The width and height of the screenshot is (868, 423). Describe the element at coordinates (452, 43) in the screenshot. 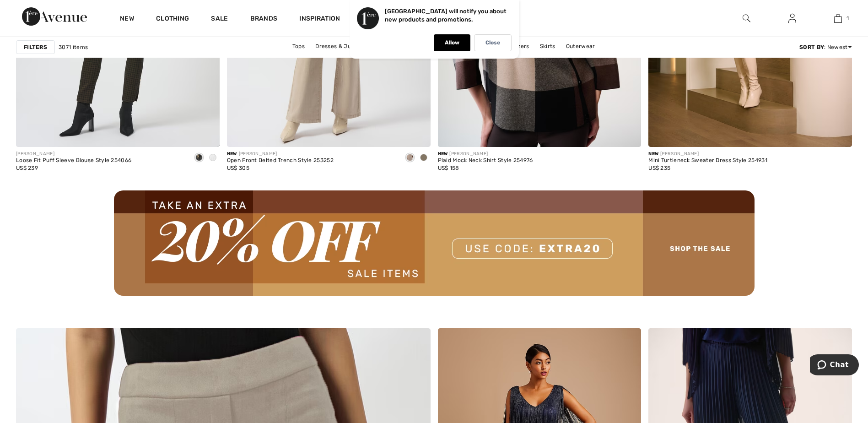

I see `p: Allow` at that location.